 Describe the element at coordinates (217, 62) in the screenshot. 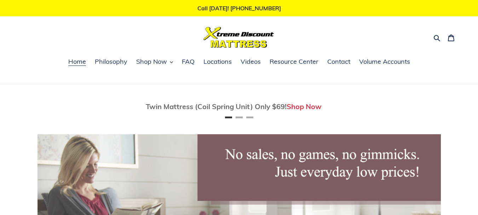

I see `span: Locations` at that location.